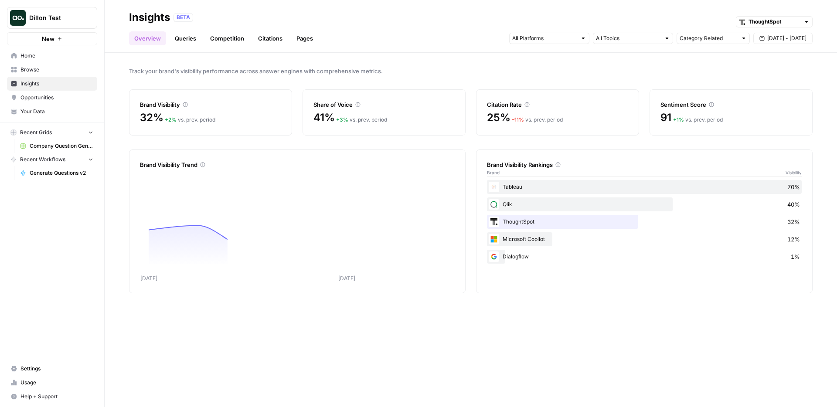  What do you see at coordinates (494, 239) in the screenshot?
I see `img: aln7fzklr3l99mnai0z5kuqxmnn3` at bounding box center [494, 239].